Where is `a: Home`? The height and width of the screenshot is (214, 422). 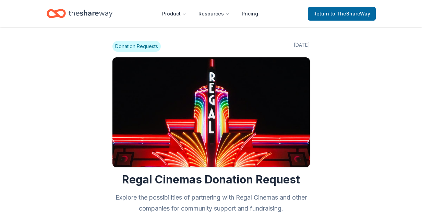
a: Home is located at coordinates (80, 13).